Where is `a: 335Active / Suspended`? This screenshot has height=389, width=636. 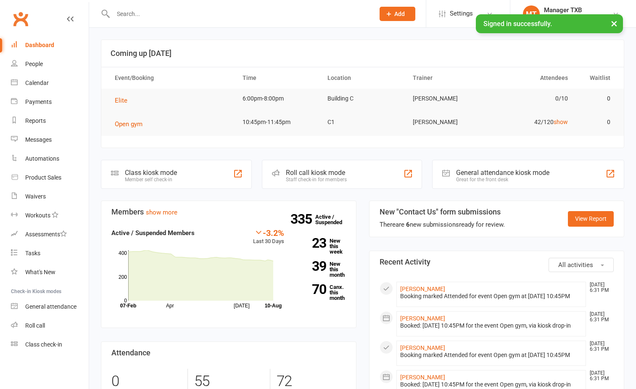 a: 335Active / Suspended is located at coordinates (334, 220).